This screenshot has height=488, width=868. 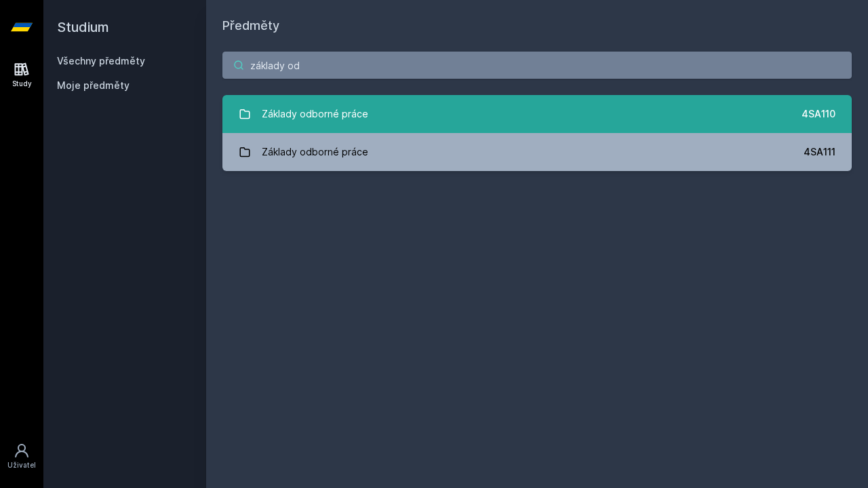 I want to click on a: Základy odborné práce 4SA110, so click(x=537, y=114).